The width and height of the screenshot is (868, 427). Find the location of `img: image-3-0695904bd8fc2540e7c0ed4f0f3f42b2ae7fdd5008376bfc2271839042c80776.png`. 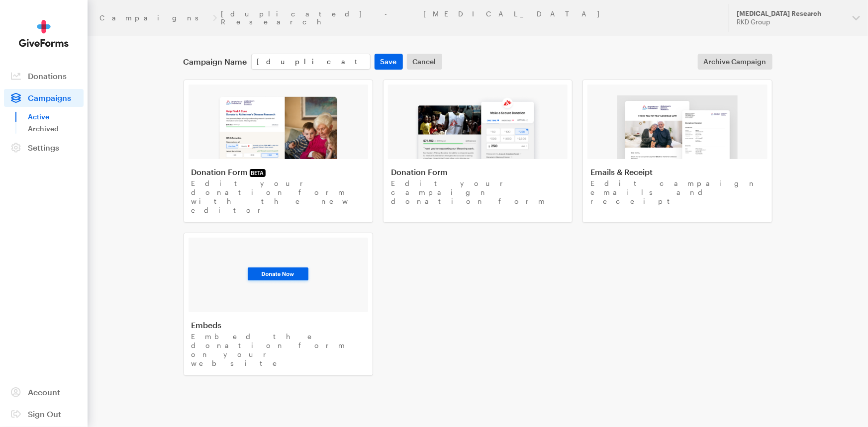

img: image-3-0695904bd8fc2540e7c0ed4f0f3f42b2ae7fdd5008376bfc2271839042c80776.png is located at coordinates (677, 127).